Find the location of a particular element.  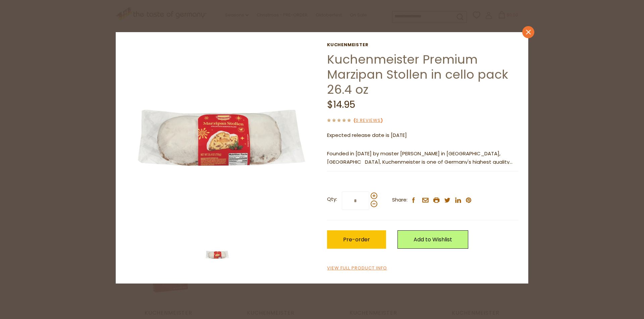

span: Pre-order is located at coordinates (356, 240).